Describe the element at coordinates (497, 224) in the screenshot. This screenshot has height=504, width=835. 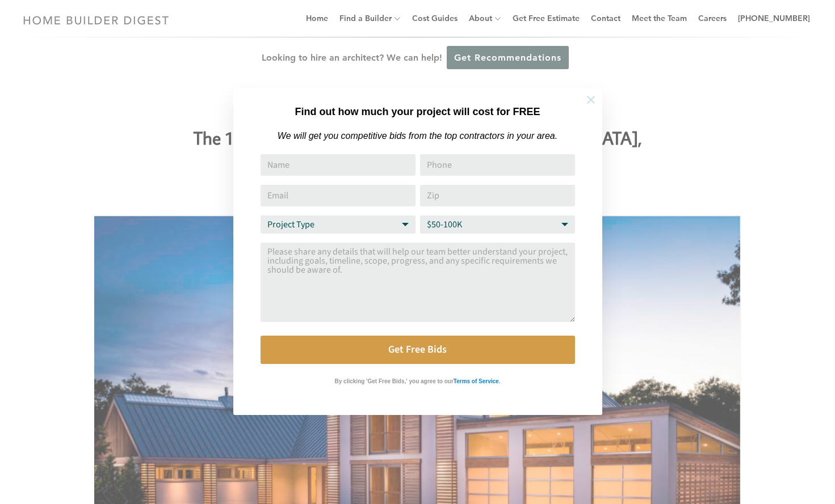
I see `select: Budget Range` at that location.